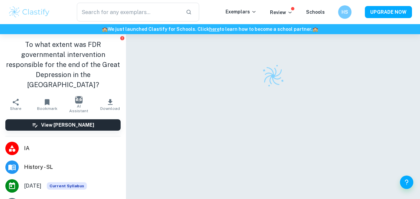 The width and height of the screenshot is (420, 199). Describe the element at coordinates (72, 148) in the screenshot. I see `span: IA` at that location.